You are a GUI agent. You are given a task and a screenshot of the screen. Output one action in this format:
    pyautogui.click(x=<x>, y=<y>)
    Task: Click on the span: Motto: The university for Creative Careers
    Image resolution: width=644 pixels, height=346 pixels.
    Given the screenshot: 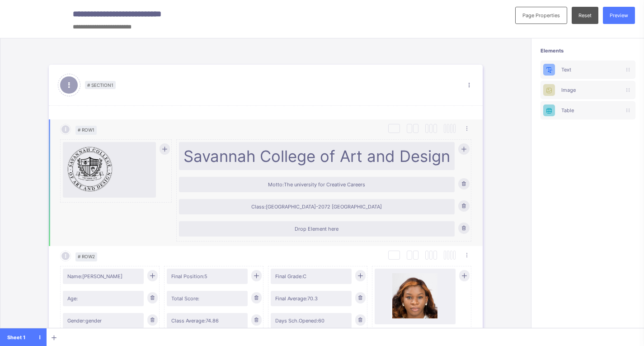 What is the action you would take?
    pyautogui.click(x=317, y=185)
    